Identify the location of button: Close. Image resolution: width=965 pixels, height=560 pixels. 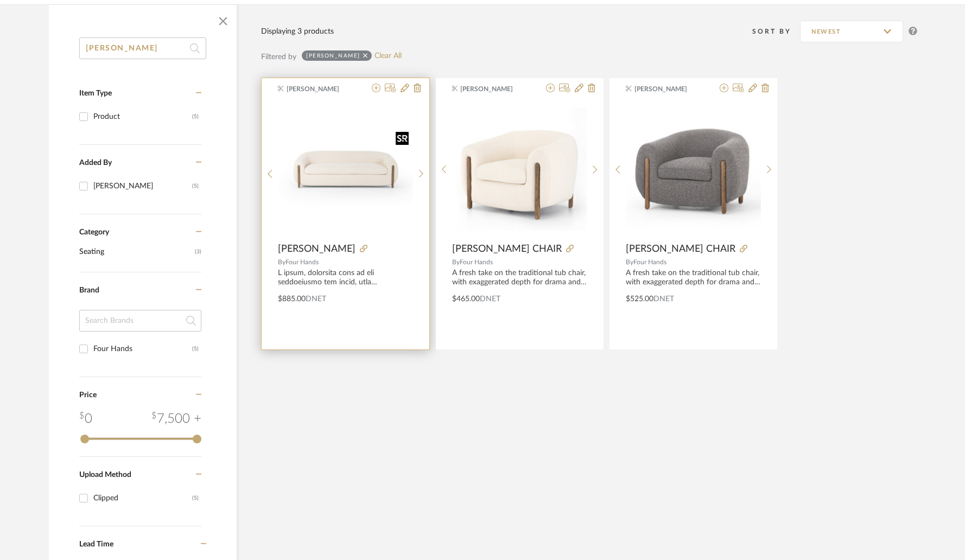
(223, 21).